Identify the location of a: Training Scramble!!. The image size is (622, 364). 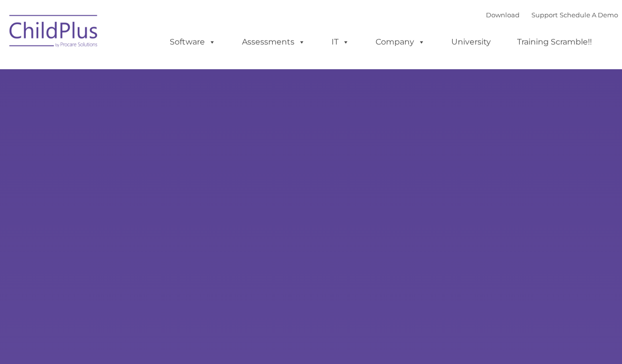
(554, 42).